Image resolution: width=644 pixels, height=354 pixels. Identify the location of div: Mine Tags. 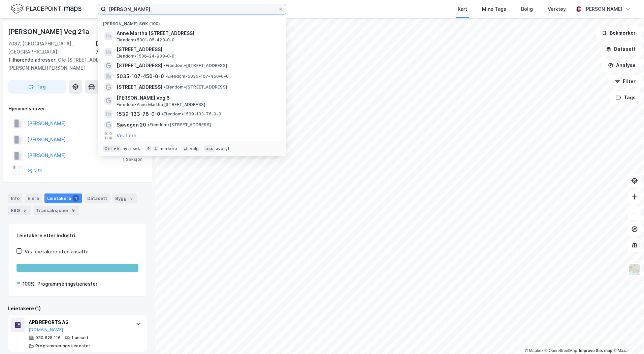
(494, 9).